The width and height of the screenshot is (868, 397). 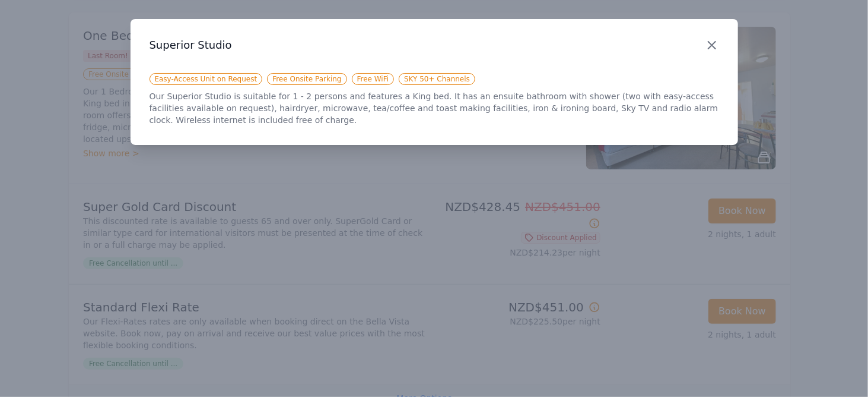 What do you see at coordinates (434, 45) in the screenshot?
I see `h3: Superior Studio` at bounding box center [434, 45].